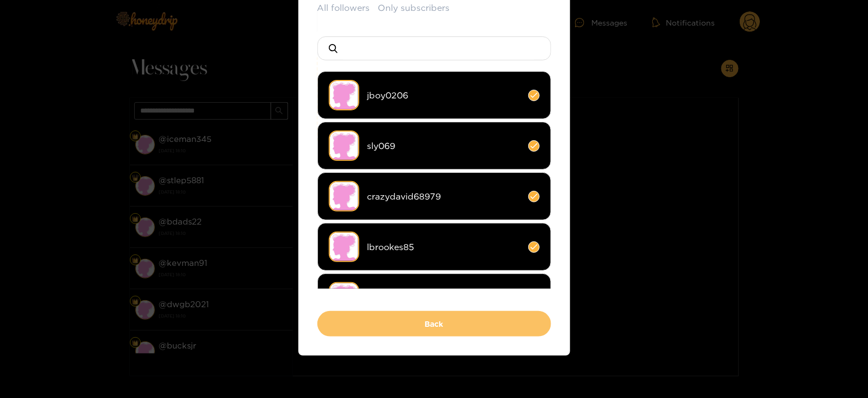 This screenshot has width=868, height=398. Describe the element at coordinates (414, 7) in the screenshot. I see `button: Only subscribers` at that location.